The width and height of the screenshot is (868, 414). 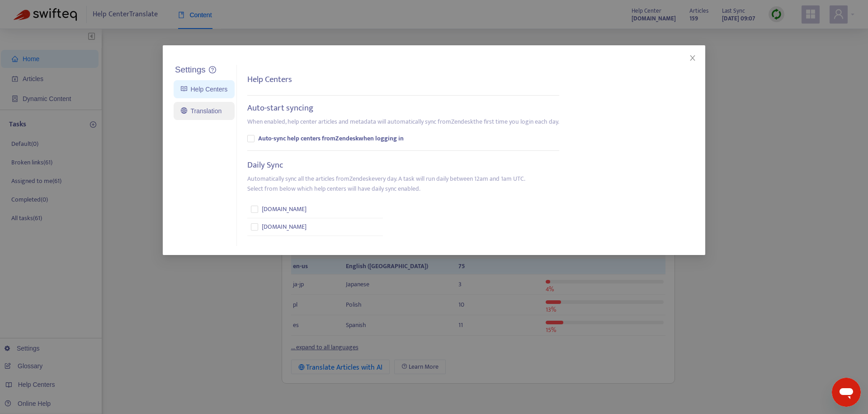 What do you see at coordinates (693, 58) in the screenshot?
I see `span: close` at bounding box center [693, 58].